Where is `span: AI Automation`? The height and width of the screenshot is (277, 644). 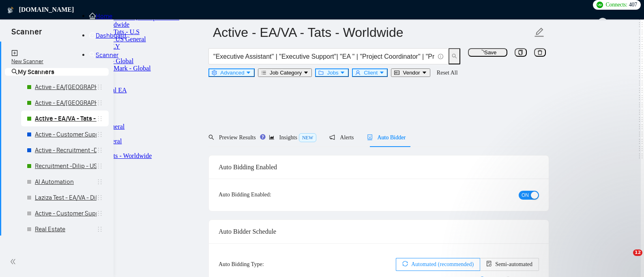 span: AI Automation is located at coordinates (54, 181).